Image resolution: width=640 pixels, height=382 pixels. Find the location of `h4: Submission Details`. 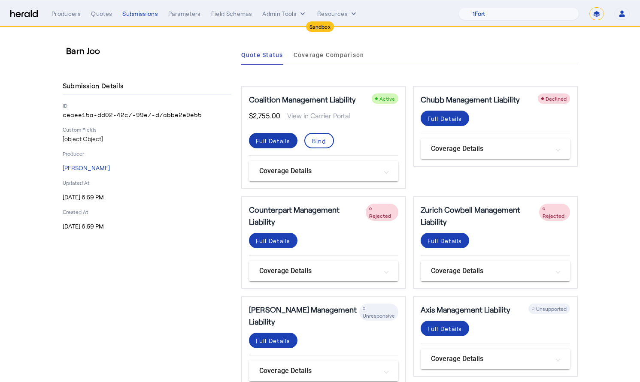

h4: Submission Details is located at coordinates (95, 86).